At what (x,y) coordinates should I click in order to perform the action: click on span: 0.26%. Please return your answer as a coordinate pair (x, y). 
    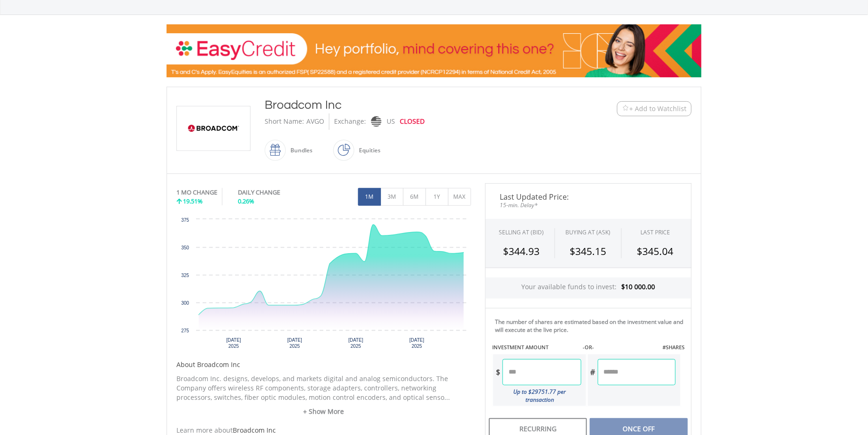
    Looking at the image, I should click on (246, 201).